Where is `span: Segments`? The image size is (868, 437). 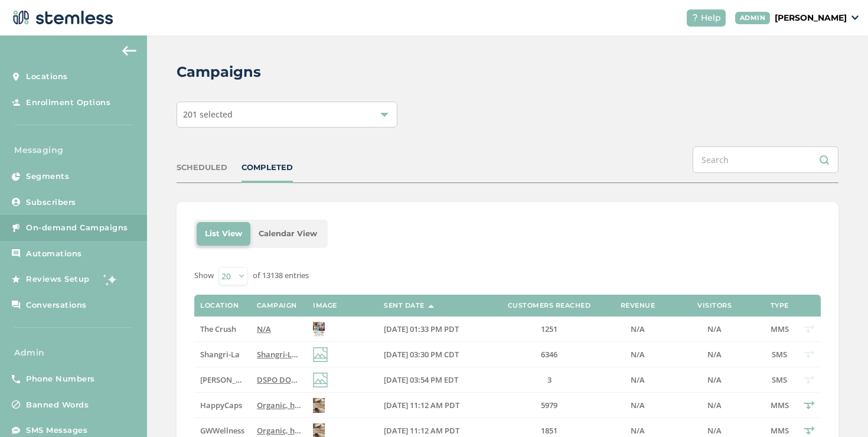 span: Segments is located at coordinates (47, 177).